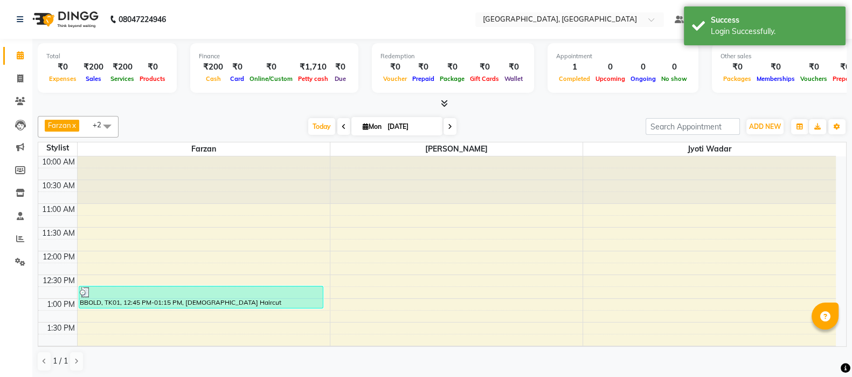 This screenshot has width=852, height=377. I want to click on span: 1 / 1, so click(60, 360).